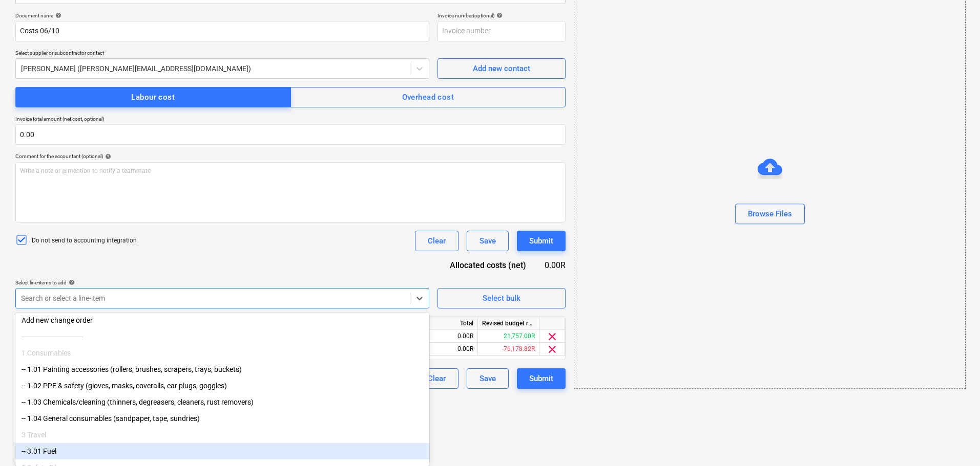  Describe the element at coordinates (290, 119) in the screenshot. I see `p: Invoice total amount (net cost, optional)` at that location.